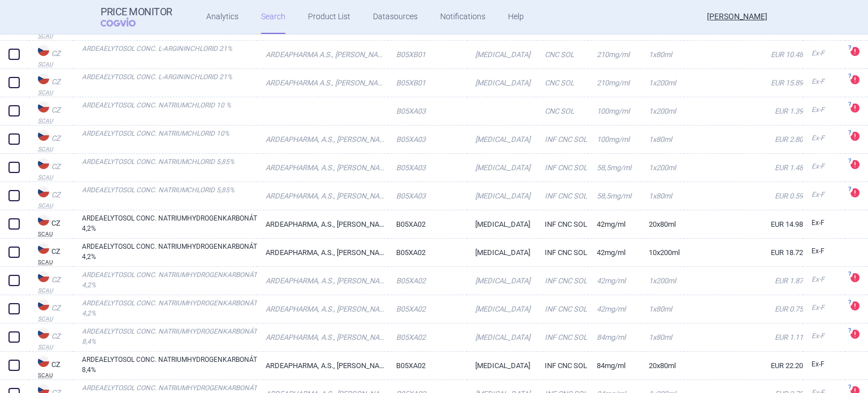 The image size is (868, 393). What do you see at coordinates (614, 195) in the screenshot?
I see `a: 58,5MG/ML` at bounding box center [614, 195].